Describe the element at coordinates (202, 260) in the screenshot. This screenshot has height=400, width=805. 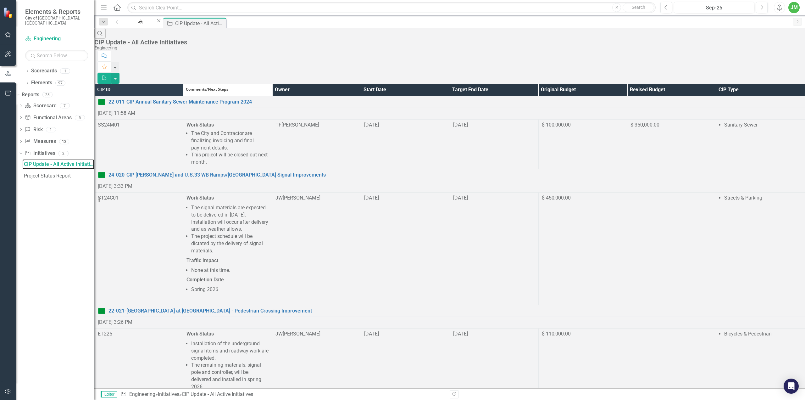
I see `strong: Traffic Impact` at that location.